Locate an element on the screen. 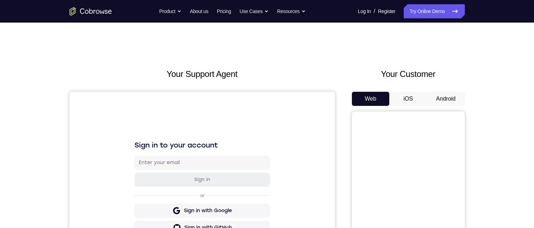 The height and width of the screenshot is (228, 534). button: Sign in with GitHub is located at coordinates (133, 136).